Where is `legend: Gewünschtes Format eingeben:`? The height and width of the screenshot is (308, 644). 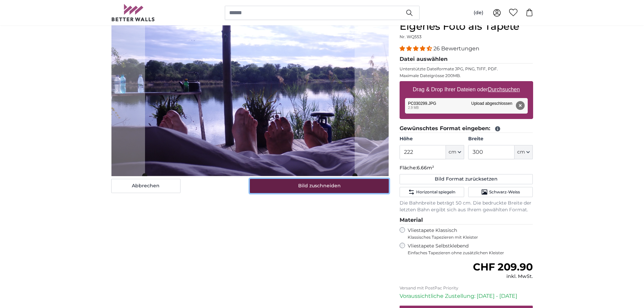
legend: Gewünschtes Format eingeben: is located at coordinates (466, 128).